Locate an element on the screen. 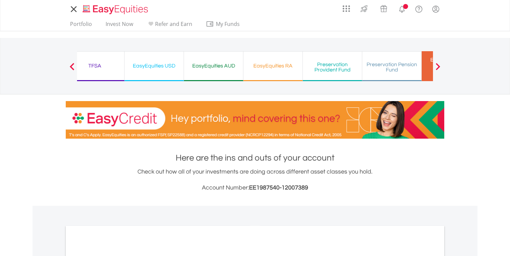 This screenshot has height=256, width=510. span: My Funds is located at coordinates (228, 24).